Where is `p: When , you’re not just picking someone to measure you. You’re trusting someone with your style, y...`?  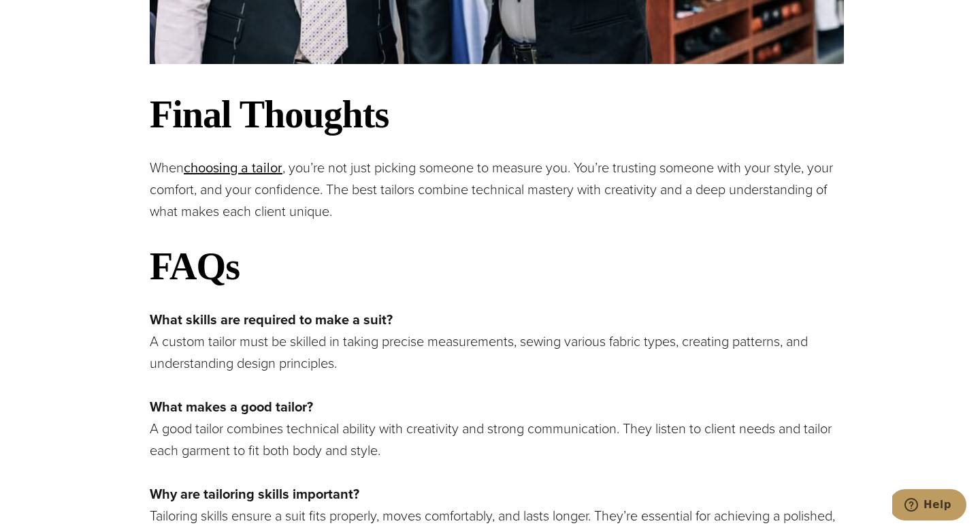 p: When , you’re not just picking someone to measure you. You’re trusting someone with your style, y... is located at coordinates (497, 189).